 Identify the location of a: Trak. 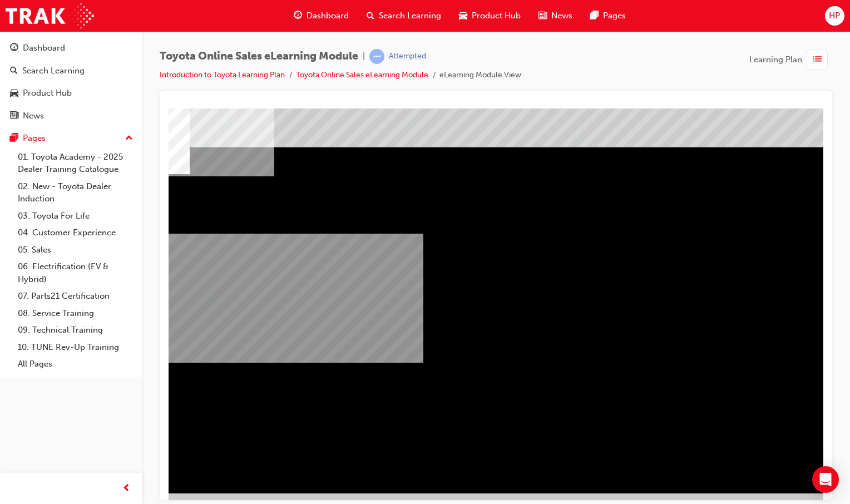
(49, 16).